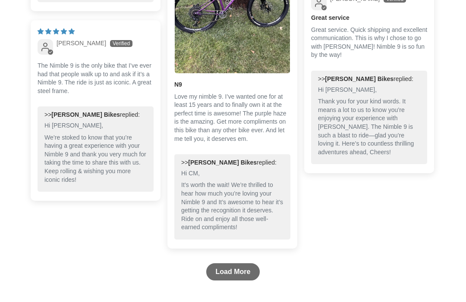  I want to click on span: 5 star review, so click(56, 31).